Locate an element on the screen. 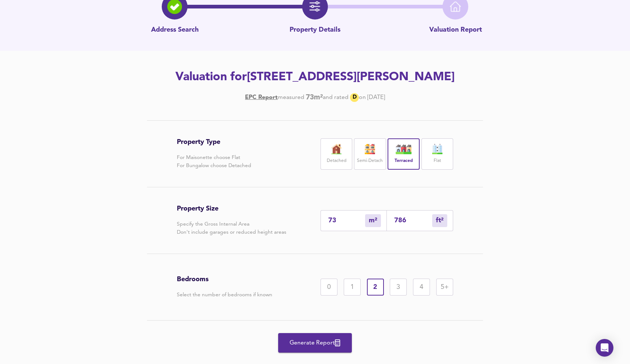 This screenshot has height=364, width=630. p: Valuation Report is located at coordinates (456, 31).